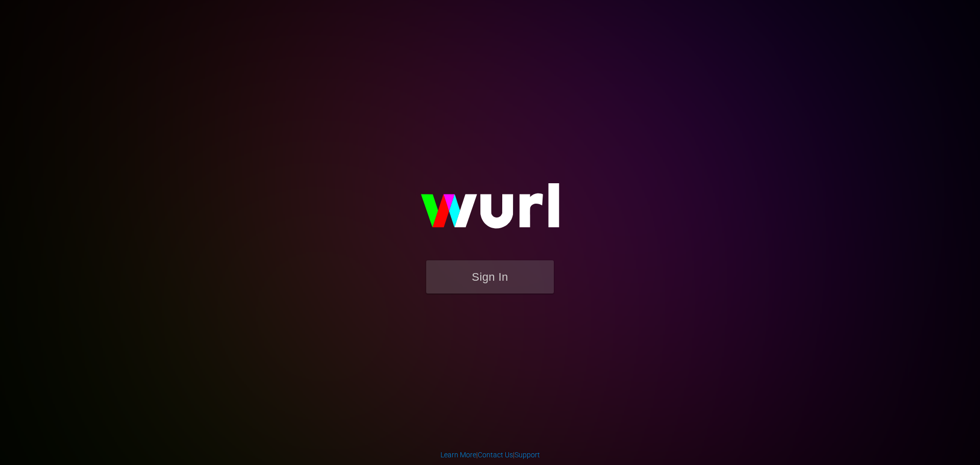  I want to click on button: Sign In, so click(490, 277).